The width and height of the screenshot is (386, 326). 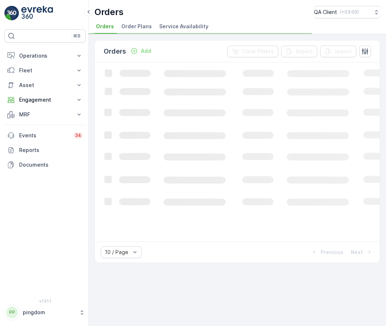 What do you see at coordinates (361, 252) in the screenshot?
I see `button: Next` at bounding box center [361, 252].